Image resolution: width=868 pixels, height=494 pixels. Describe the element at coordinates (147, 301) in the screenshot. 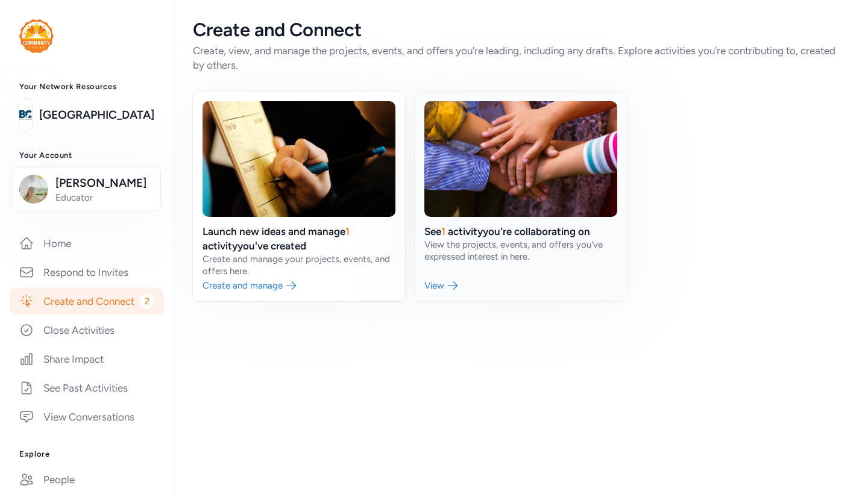

I see `span: 2` at that location.